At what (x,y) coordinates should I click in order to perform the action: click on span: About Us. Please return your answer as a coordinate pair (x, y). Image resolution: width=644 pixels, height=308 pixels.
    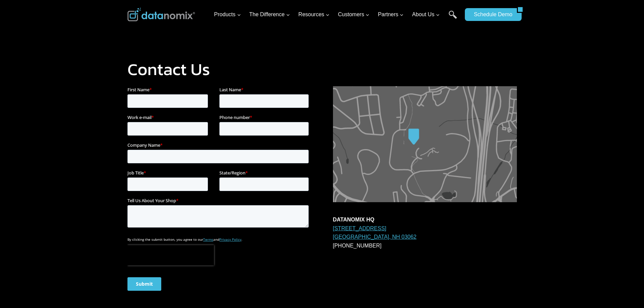
    Looking at the image, I should click on (426, 15).